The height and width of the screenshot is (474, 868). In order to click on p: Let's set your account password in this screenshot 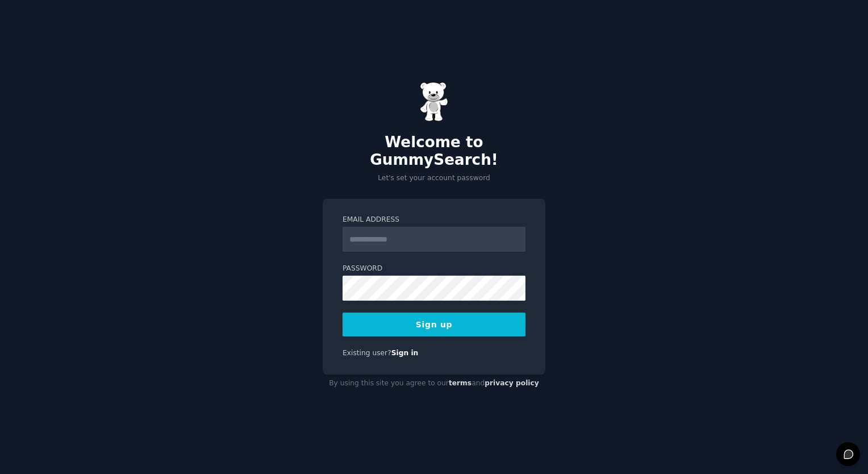, I will do `click(434, 179)`.